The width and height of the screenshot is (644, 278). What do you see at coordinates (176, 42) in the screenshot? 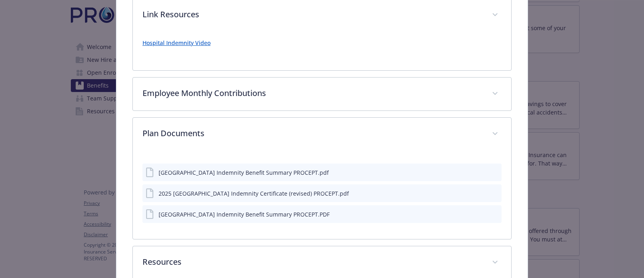
I see `a: Hospital Indemnity Video` at bounding box center [176, 42].